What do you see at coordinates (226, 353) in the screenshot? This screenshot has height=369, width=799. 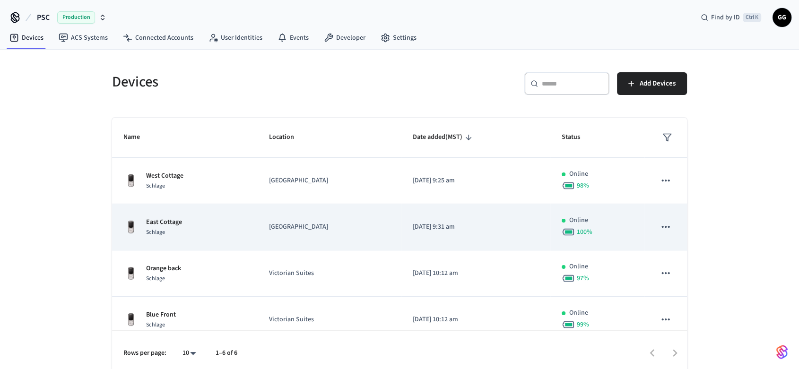 I see `p: 1–6 of 6` at bounding box center [226, 353].